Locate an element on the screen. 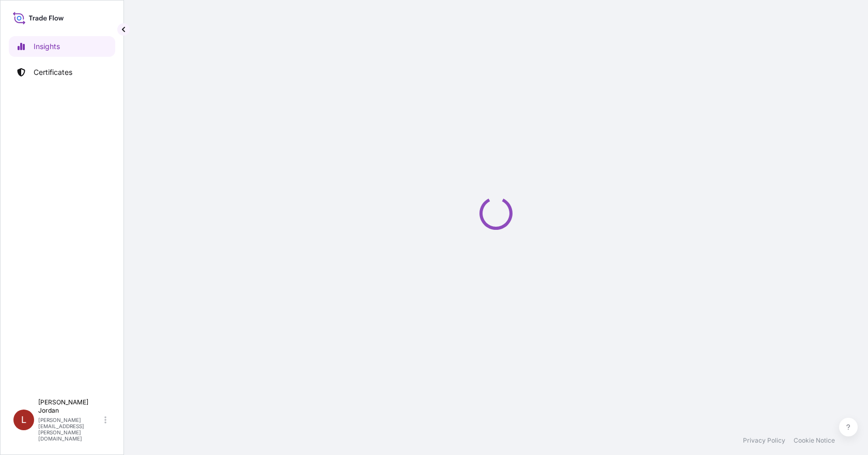  p: Privacy Policy is located at coordinates (764, 441).